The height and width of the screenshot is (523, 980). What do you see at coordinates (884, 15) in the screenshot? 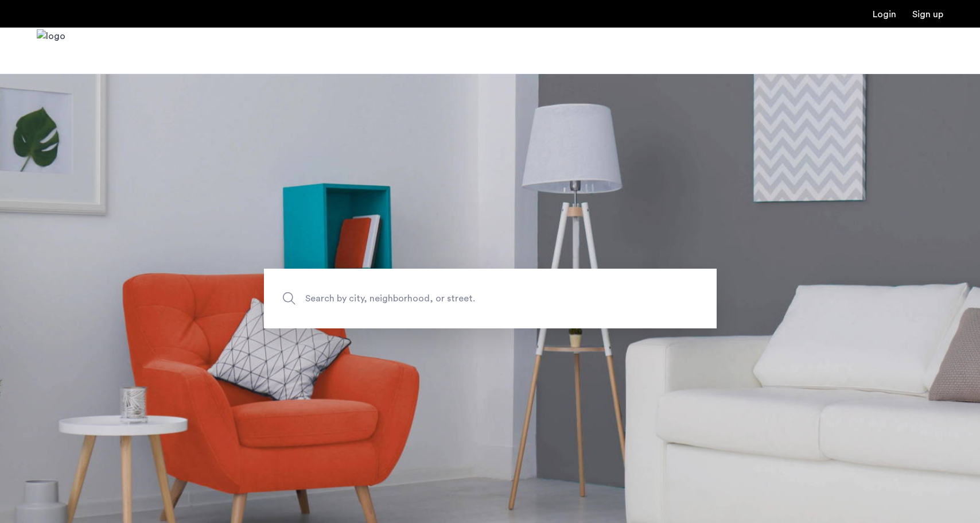
I see `a: Login` at bounding box center [884, 15].